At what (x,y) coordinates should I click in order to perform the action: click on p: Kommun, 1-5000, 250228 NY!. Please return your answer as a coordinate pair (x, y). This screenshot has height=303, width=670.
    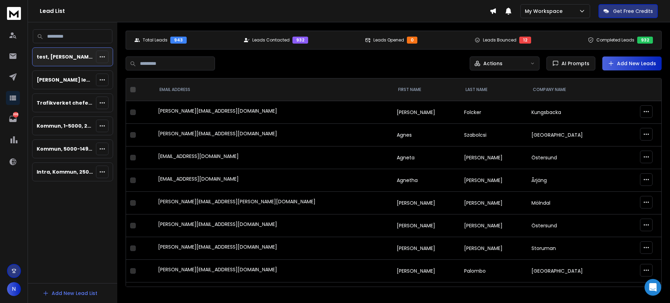
    Looking at the image, I should click on (65, 126).